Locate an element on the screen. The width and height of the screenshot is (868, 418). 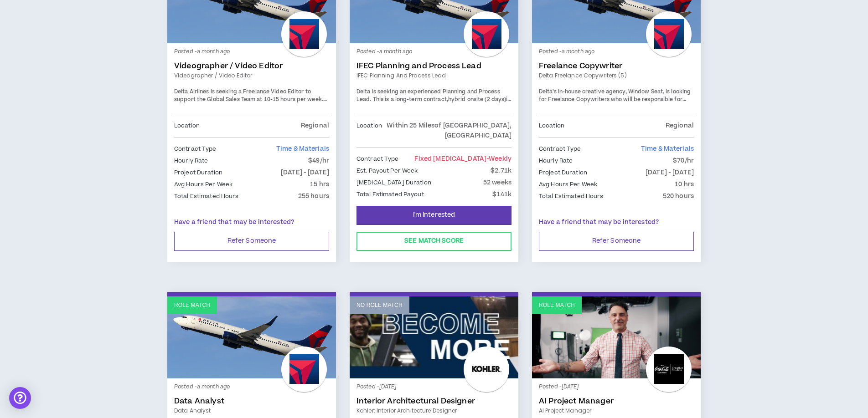
button: I'm Interested is located at coordinates (434, 215).